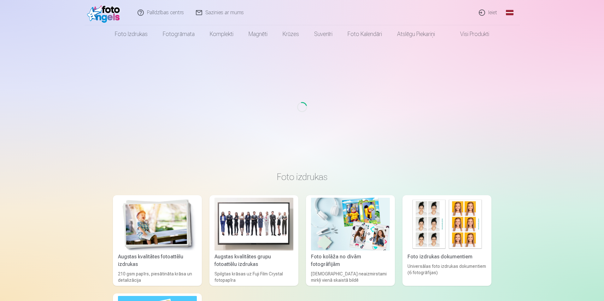 The width and height of the screenshot is (604, 301). What do you see at coordinates (447, 256) in the screenshot?
I see `div: Foto izdrukas dokumentiem` at bounding box center [447, 256].